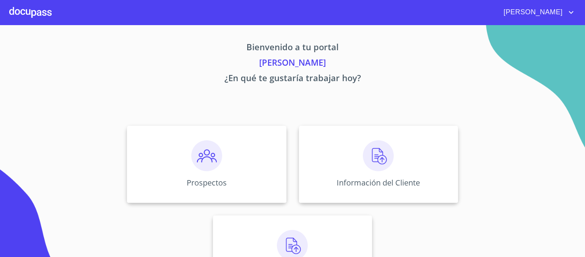 Image resolution: width=585 pixels, height=257 pixels. Describe the element at coordinates (207, 156) in the screenshot. I see `img: prospectos.png` at that location.